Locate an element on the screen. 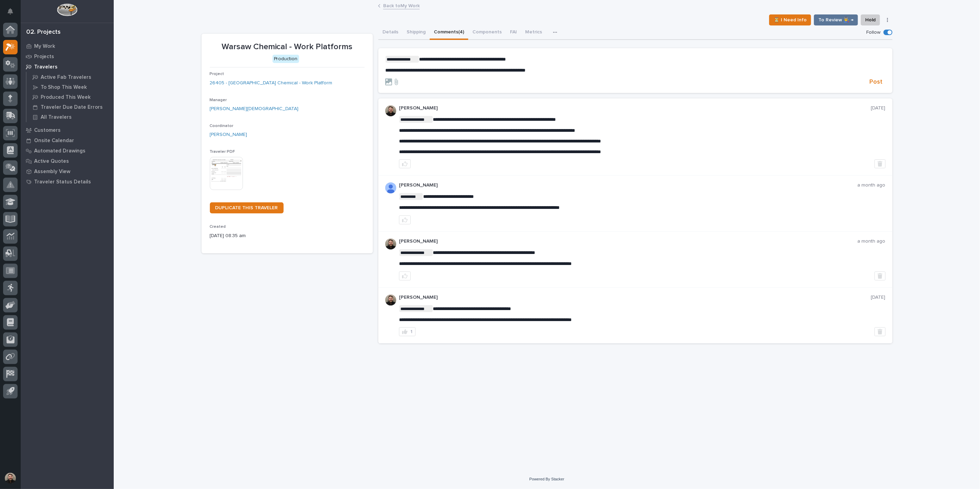 This screenshot has height=489, width=980. span: ⏳ I Need Info is located at coordinates (790, 20).